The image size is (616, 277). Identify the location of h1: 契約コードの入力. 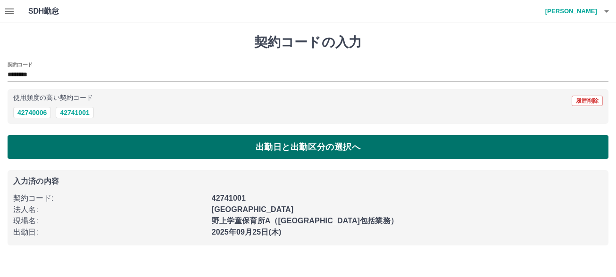
(308, 42).